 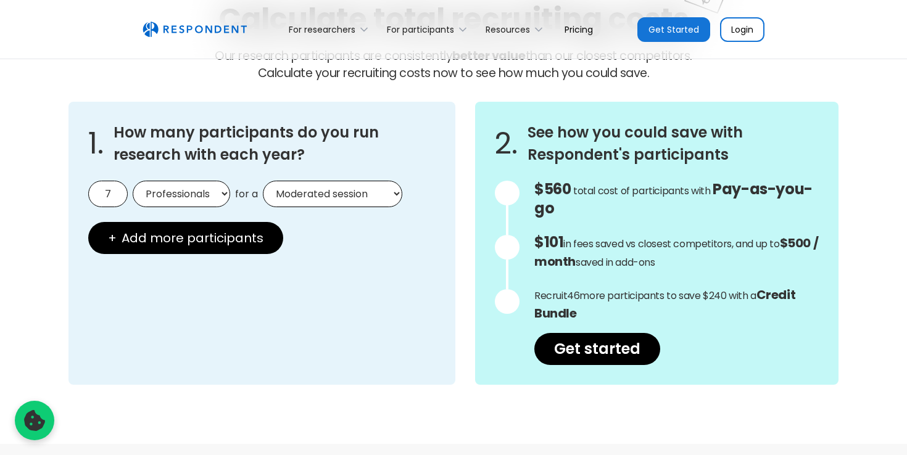 What do you see at coordinates (246, 194) in the screenshot?
I see `span: for a` at bounding box center [246, 194].